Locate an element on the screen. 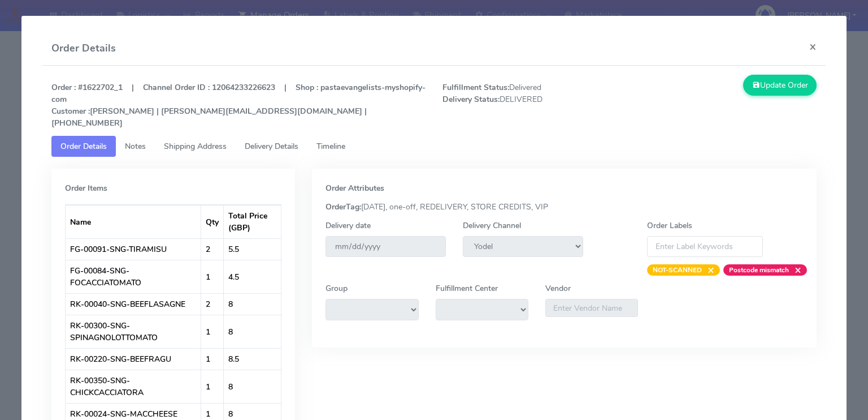 The image size is (868, 420). strong: Delivery Status: is located at coordinates (471, 99).